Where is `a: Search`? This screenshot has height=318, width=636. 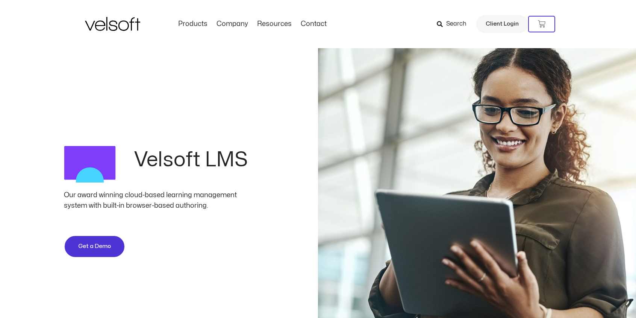
a: Search is located at coordinates (454, 24).